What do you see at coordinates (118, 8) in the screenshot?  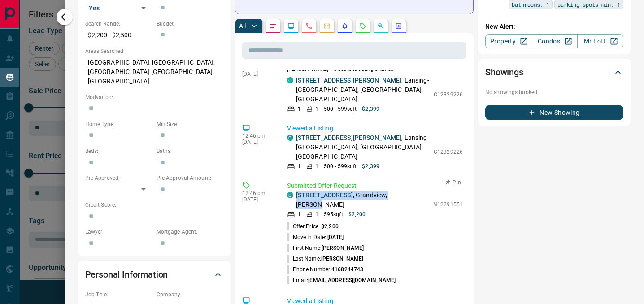 I see `div: Yes` at bounding box center [118, 8].